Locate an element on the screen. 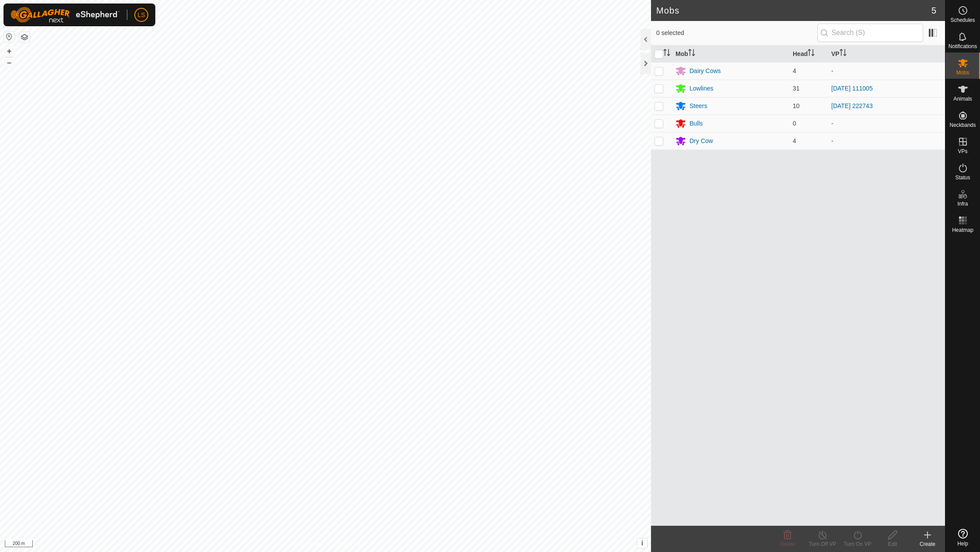  div: Edit is located at coordinates (892, 544).